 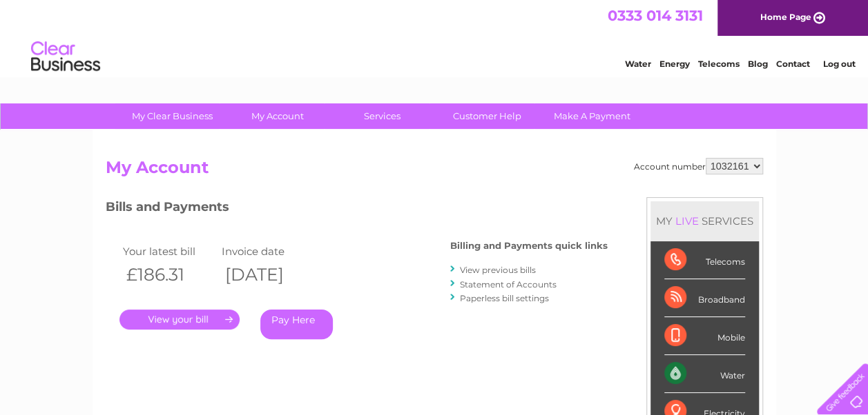 What do you see at coordinates (172, 115) in the screenshot?
I see `a: My Clear Business` at bounding box center [172, 115].